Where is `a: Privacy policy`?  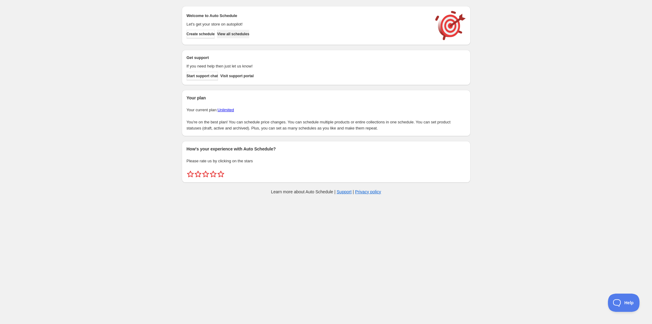
a: Privacy policy is located at coordinates (368, 192).